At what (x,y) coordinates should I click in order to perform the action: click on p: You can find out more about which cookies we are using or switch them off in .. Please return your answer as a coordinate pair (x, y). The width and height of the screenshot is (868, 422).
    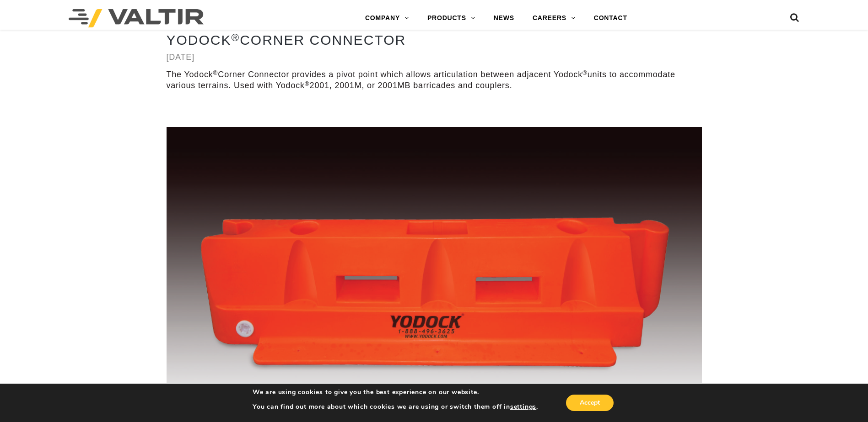
    Looking at the image, I should click on (395, 407).